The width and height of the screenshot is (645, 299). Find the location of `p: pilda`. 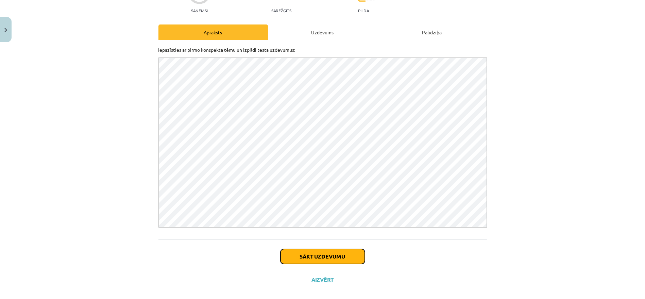

p: pilda is located at coordinates (363, 11).